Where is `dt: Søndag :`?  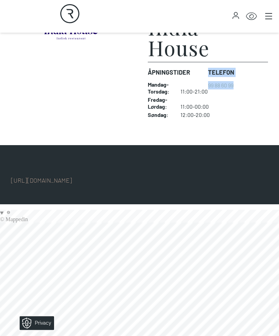
dt: Søndag : is located at coordinates (160, 115).